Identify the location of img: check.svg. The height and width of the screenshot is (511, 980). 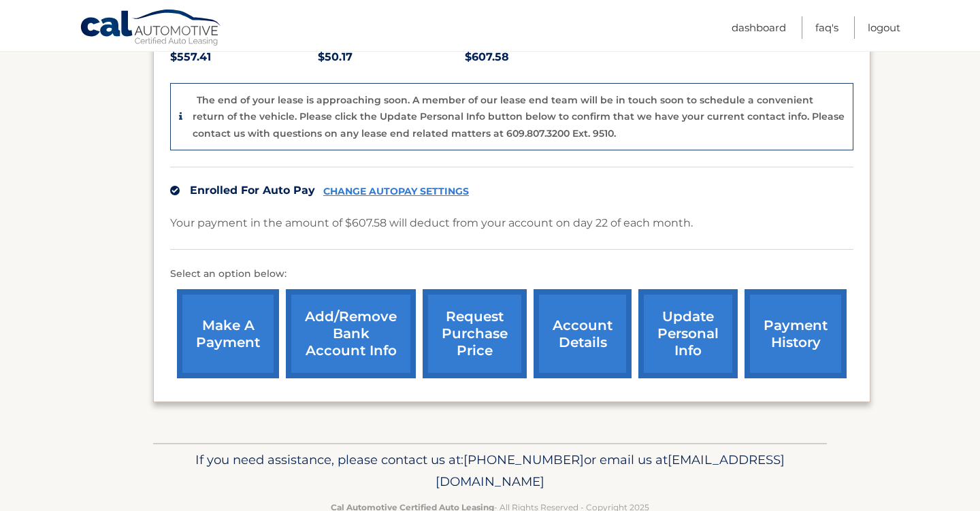
(175, 191).